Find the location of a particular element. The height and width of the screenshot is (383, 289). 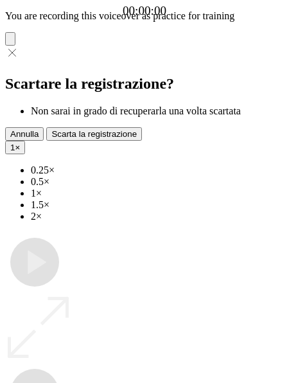

span: 1 is located at coordinates (12, 147).